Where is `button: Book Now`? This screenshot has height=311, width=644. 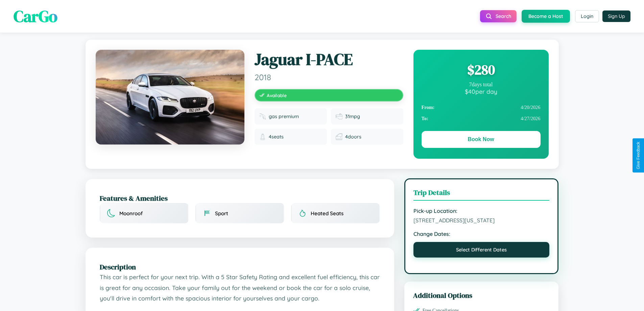 button: Book Now is located at coordinates (481, 139).